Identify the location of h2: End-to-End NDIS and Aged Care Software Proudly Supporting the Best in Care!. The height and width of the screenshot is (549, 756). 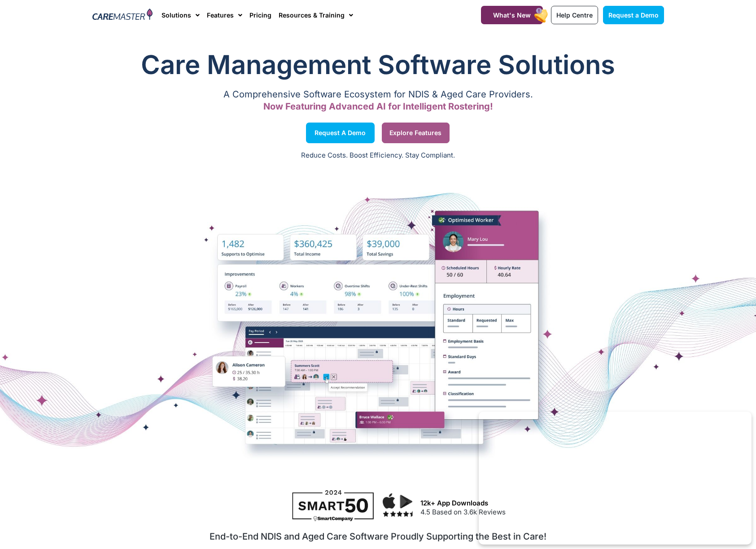
(378, 536).